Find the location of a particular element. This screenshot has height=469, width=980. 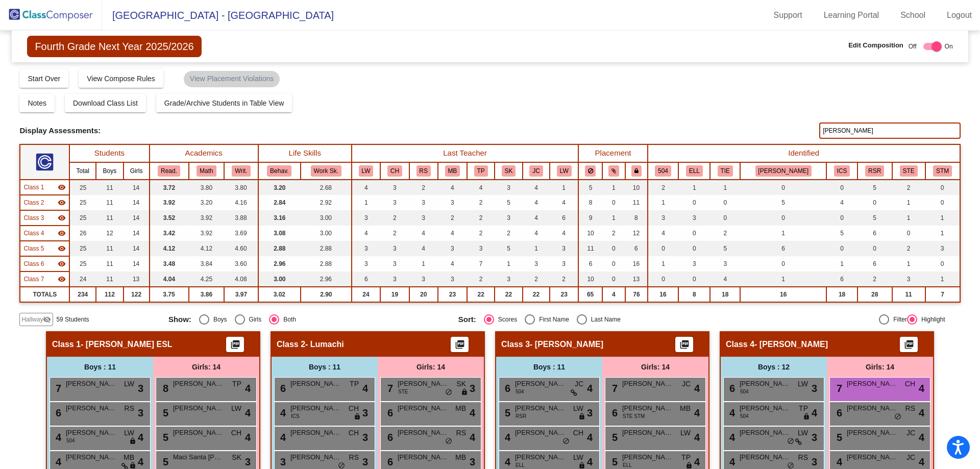

td: 19 is located at coordinates (394, 294).